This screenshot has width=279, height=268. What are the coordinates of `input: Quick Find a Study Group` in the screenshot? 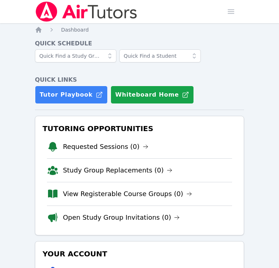 It's located at (76, 56).